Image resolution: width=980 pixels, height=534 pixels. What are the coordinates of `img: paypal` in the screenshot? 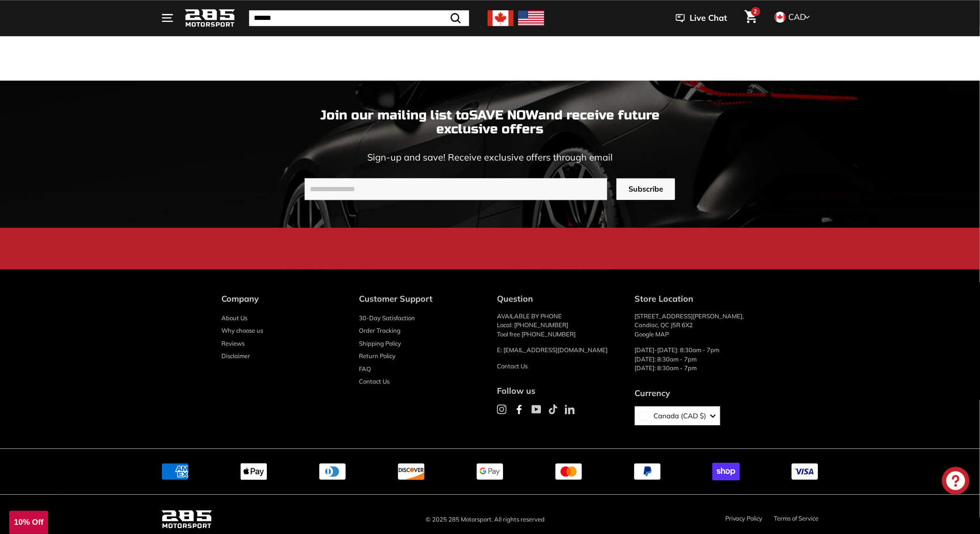 It's located at (648, 472).